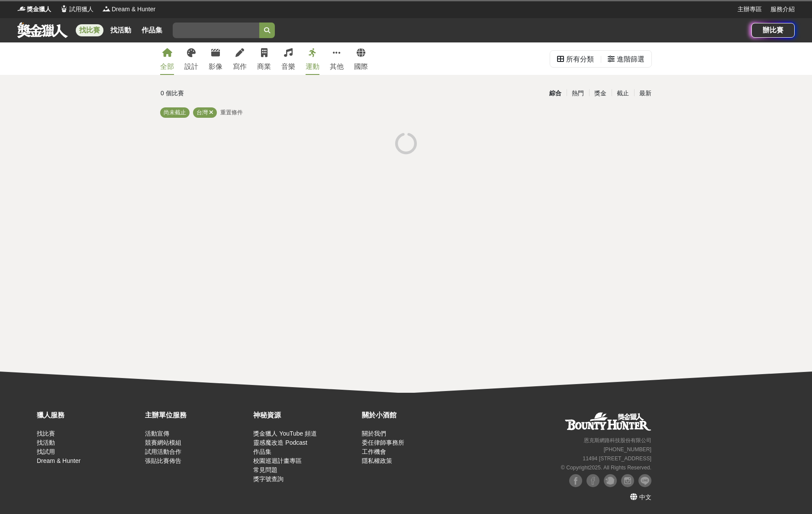 The width and height of the screenshot is (812, 514). What do you see at coordinates (58, 461) in the screenshot?
I see `a: Dream & Hunter` at bounding box center [58, 461].